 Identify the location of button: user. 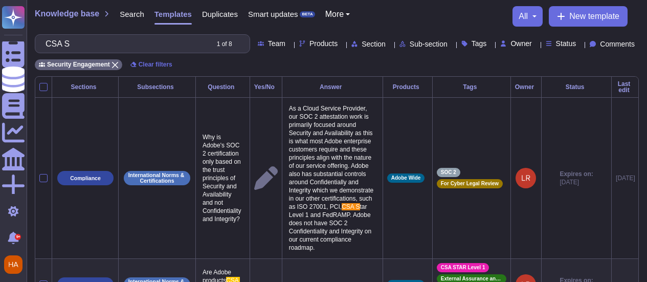
(16, 265).